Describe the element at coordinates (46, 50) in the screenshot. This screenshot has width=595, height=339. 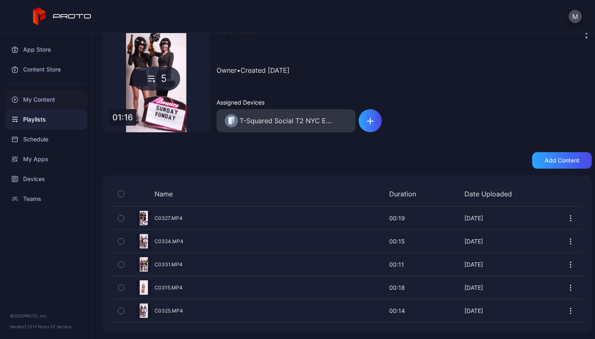
I see `a: App Store` at that location.